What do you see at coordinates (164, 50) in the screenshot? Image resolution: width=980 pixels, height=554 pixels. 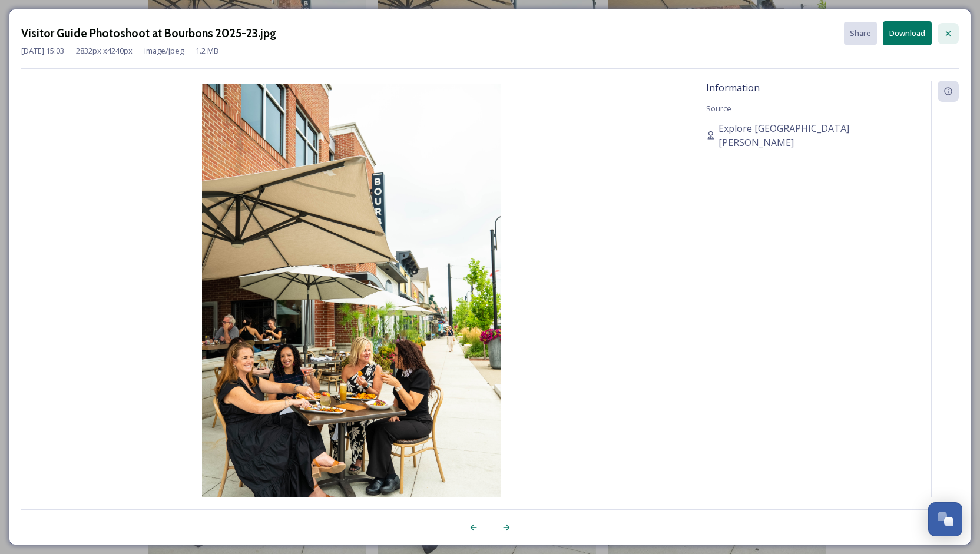 I see `span: image/jpeg` at bounding box center [164, 50].